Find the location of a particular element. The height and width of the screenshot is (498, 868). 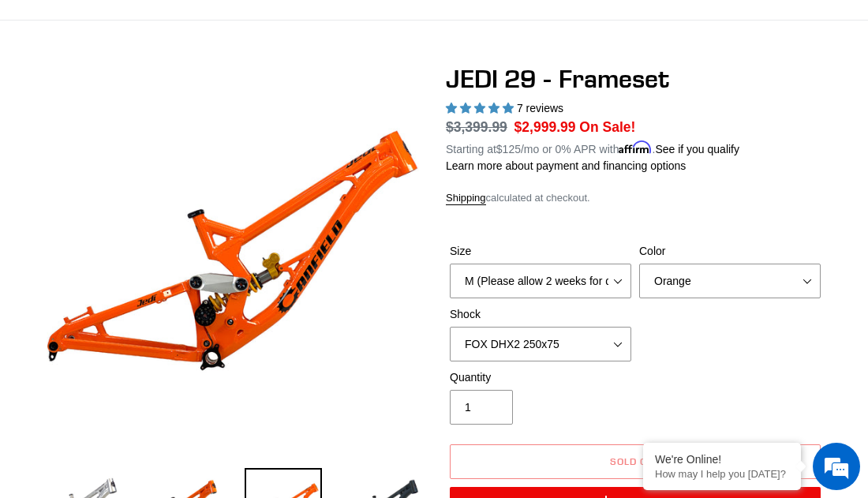

div: Chat with us now is located at coordinates (197, 99).